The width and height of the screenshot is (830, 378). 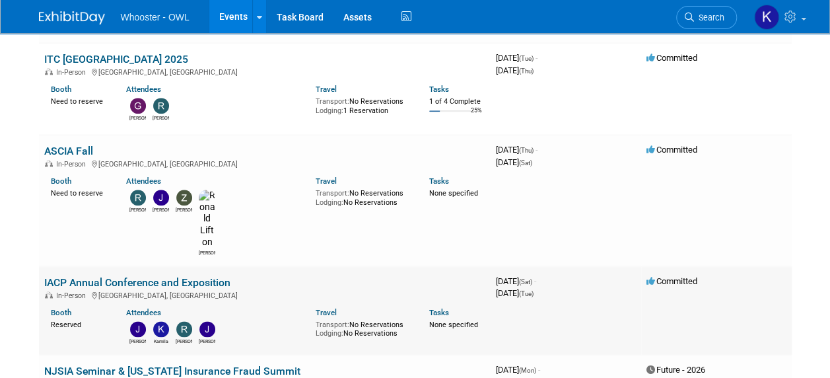 What do you see at coordinates (160, 341) in the screenshot?
I see `div: Kamila Castaneda` at bounding box center [160, 341].